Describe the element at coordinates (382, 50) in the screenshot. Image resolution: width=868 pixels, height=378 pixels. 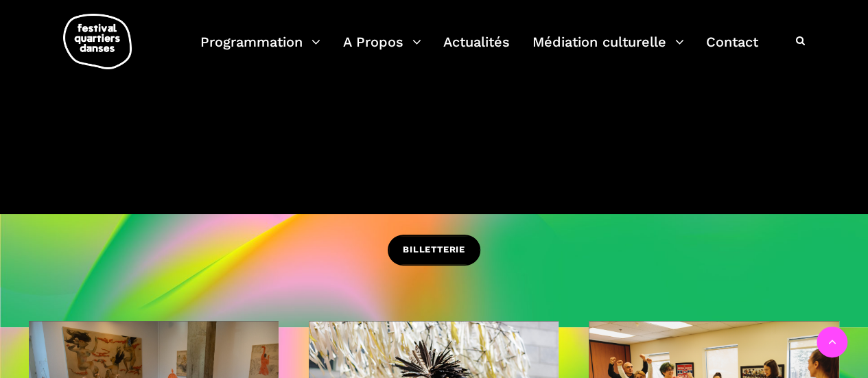
I see `a: A Propos` at that location.